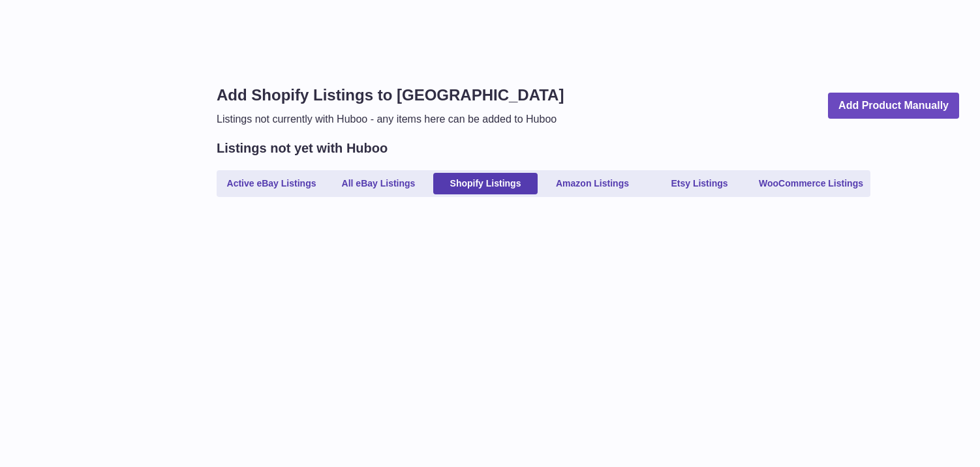 This screenshot has width=980, height=467. What do you see at coordinates (894, 106) in the screenshot?
I see `a: Add Product Manually` at bounding box center [894, 106].